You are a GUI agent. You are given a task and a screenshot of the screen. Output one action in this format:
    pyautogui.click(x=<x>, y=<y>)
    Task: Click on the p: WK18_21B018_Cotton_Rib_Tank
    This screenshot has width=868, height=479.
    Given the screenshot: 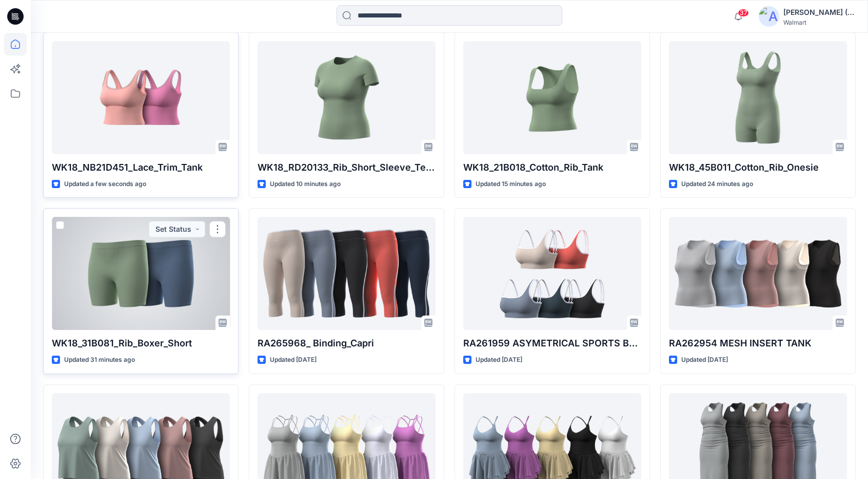 What is the action you would take?
    pyautogui.click(x=553, y=168)
    